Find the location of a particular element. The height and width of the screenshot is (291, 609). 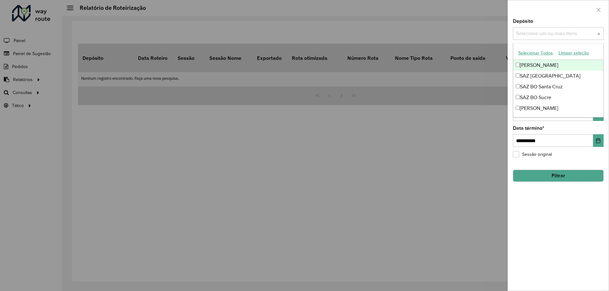

button: Limpar seleção is located at coordinates (573, 53).